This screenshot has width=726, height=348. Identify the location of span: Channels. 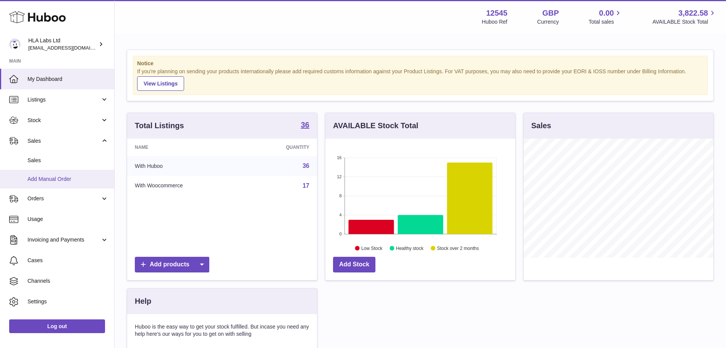
(68, 281).